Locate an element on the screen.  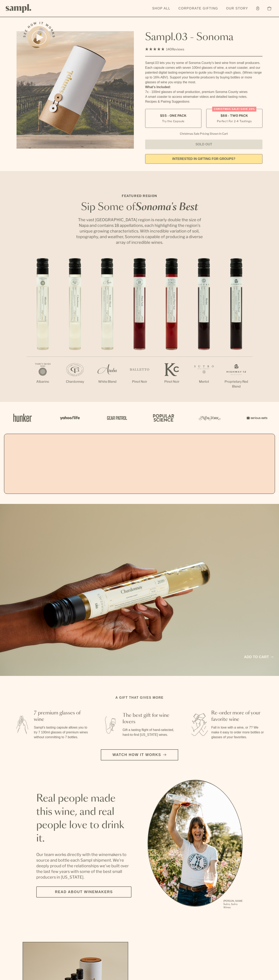
li: 5 / 7 is located at coordinates (172, 327).